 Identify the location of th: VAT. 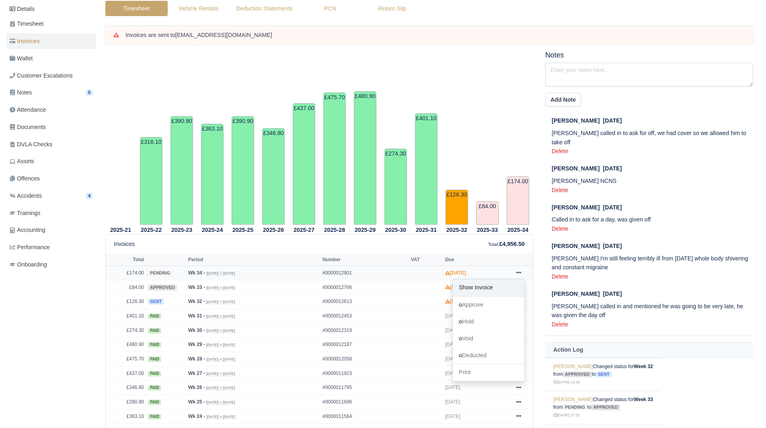
(426, 260).